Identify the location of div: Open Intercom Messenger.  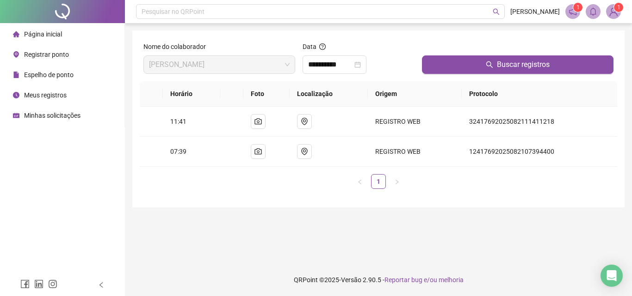
(611, 276).